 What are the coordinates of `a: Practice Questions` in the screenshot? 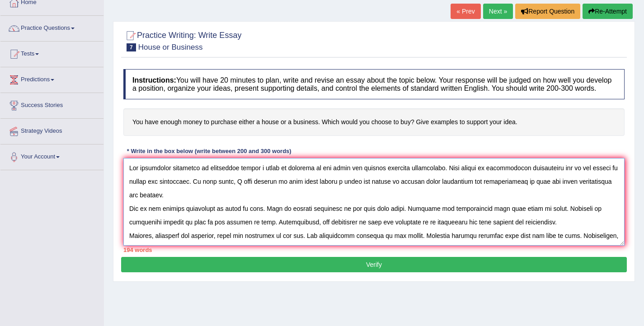 It's located at (52, 27).